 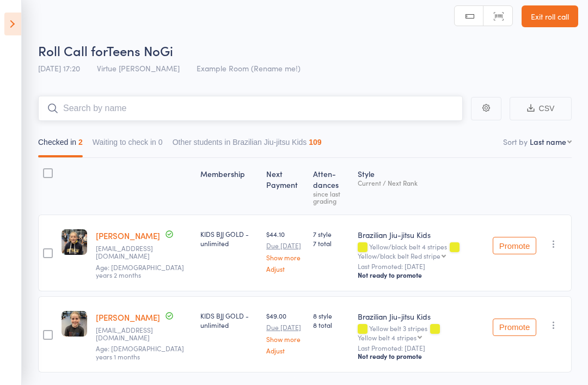 What do you see at coordinates (315, 142) in the screenshot?
I see `div: 109` at bounding box center [315, 142].